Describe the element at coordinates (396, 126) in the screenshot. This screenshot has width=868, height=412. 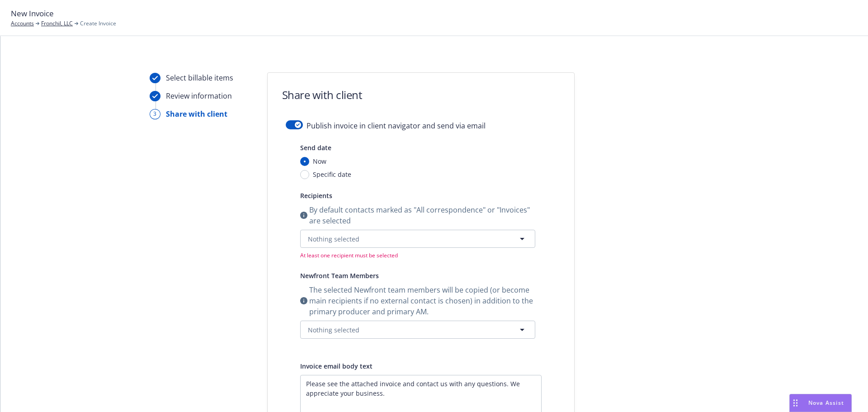
I see `span: Publish invoice in client navigator and send via email` at that location.